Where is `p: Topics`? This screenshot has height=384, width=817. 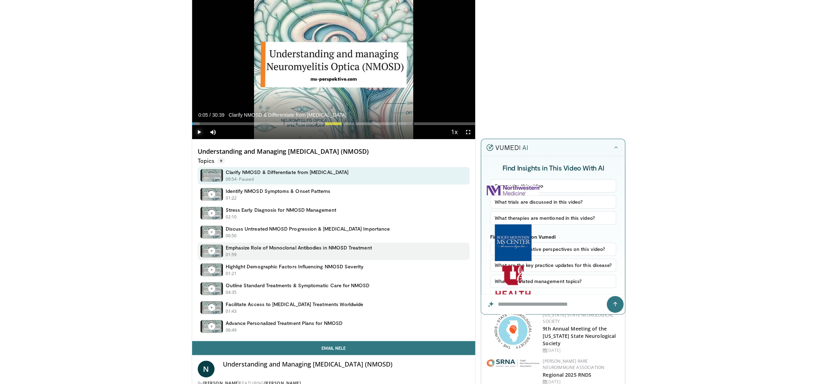 p: Topics is located at coordinates (211, 161).